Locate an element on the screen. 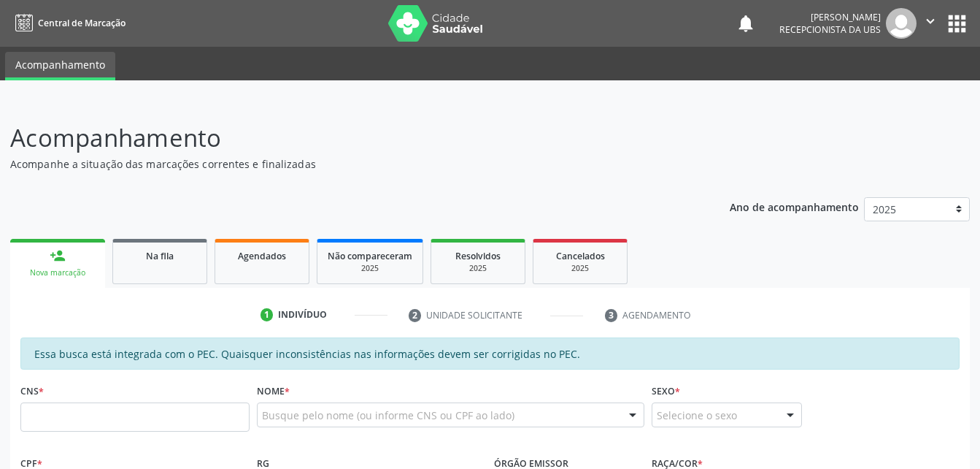 The width and height of the screenshot is (980, 469). img: img is located at coordinates (901, 23).